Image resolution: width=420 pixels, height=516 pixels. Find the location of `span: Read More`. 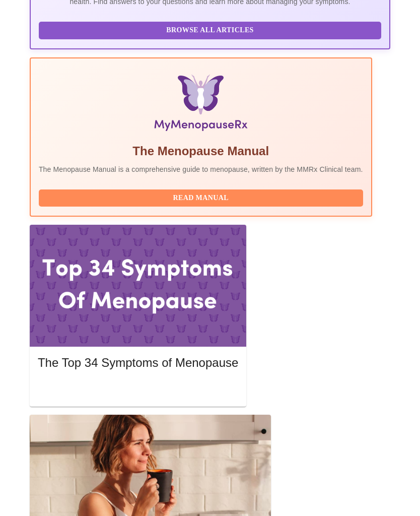

span: Read More is located at coordinates (138, 389).